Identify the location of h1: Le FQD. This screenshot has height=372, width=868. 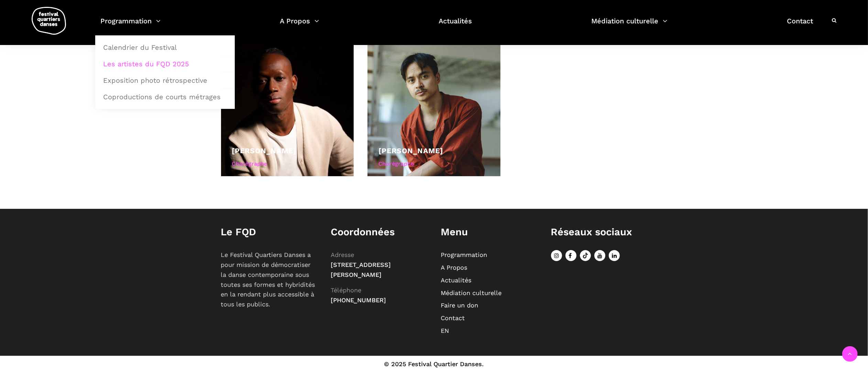
(269, 232).